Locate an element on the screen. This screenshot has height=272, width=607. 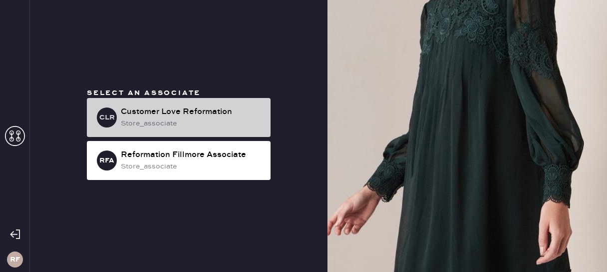
span: Select an associate is located at coordinates (144, 93).